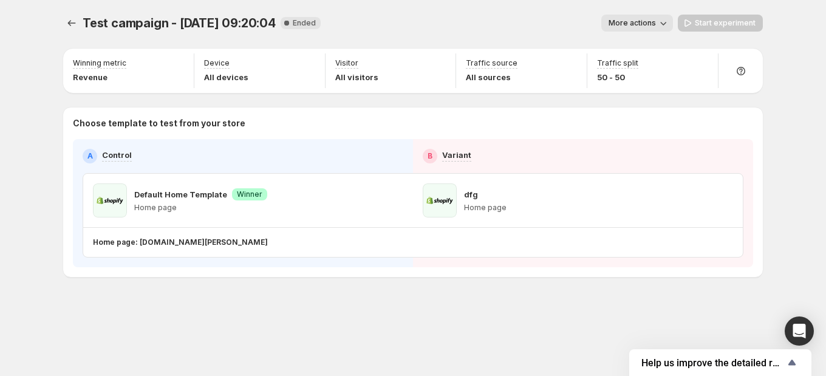 Image resolution: width=826 pixels, height=376 pixels. What do you see at coordinates (713, 363) in the screenshot?
I see `span: Help us improve the detailed report for A/B campaigns` at bounding box center [713, 363].